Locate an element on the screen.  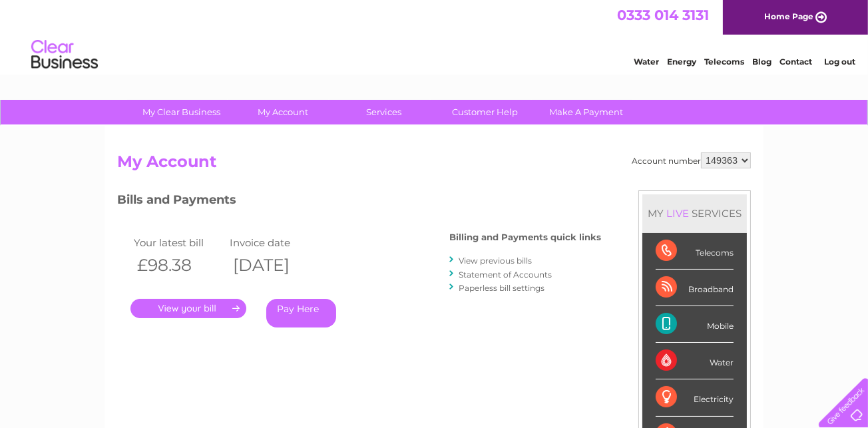
a: Make A Payment is located at coordinates (586, 112).